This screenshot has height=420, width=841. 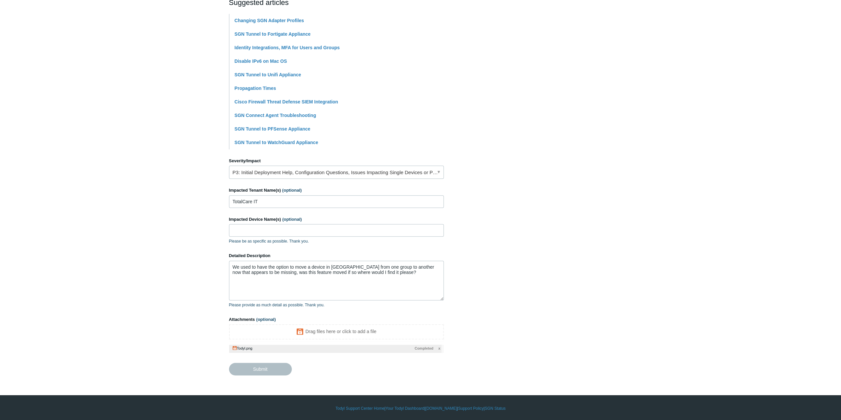 I want to click on a: Todyl Support Center Home, so click(x=360, y=408).